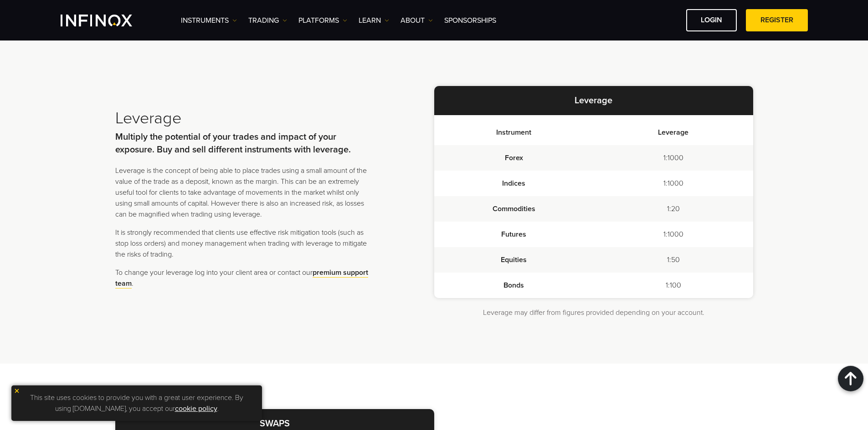 Image resolution: width=868 pixels, height=430 pixels. What do you see at coordinates (514, 285) in the screenshot?
I see `td: Bonds` at bounding box center [514, 285].